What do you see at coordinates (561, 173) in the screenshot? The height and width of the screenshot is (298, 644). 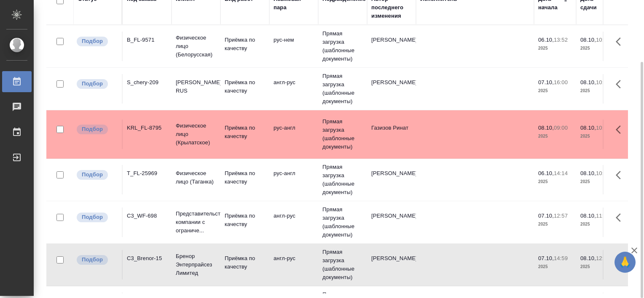 I see `p: 14:14` at bounding box center [561, 173].